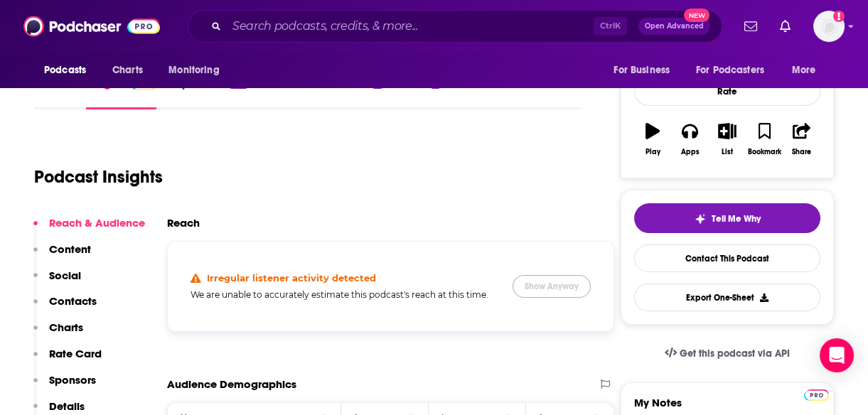 The width and height of the screenshot is (868, 415). I want to click on span: More, so click(804, 70).